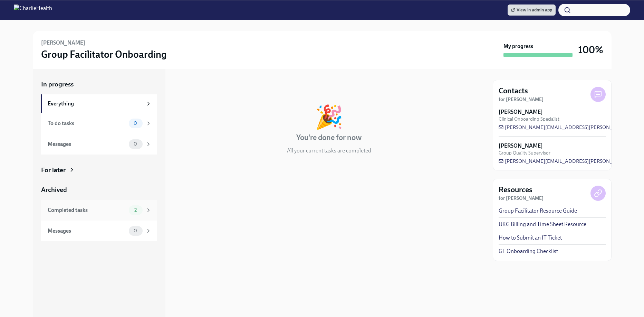  I want to click on span: Group Quality Supervisor, so click(524, 153).